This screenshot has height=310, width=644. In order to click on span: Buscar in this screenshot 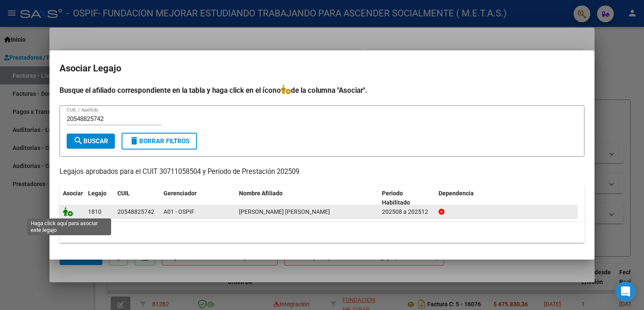, I will do `click(91, 141)`.